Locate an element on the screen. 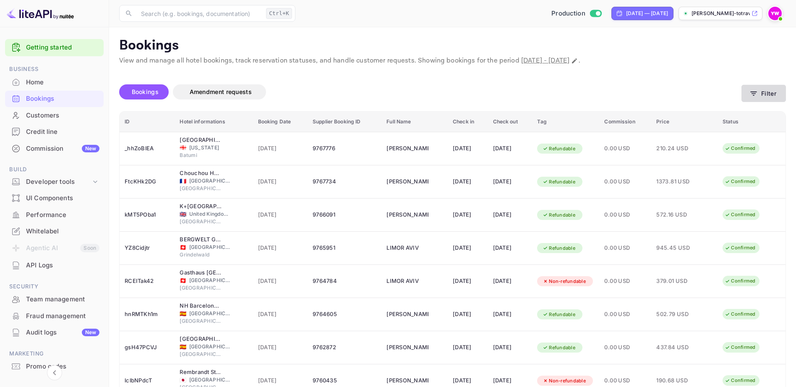 Image resolution: width=796 pixels, height=387 pixels. a: API Logs is located at coordinates (54, 265).